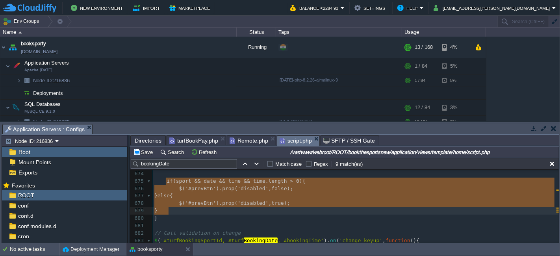 The width and height of the screenshot is (560, 256). Describe the element at coordinates (455, 47) in the screenshot. I see `div: 4%` at that location.